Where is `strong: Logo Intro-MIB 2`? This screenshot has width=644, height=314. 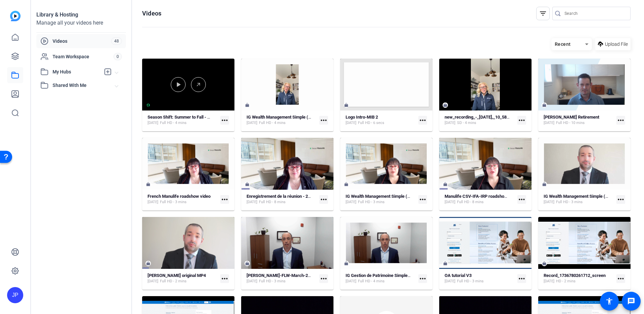
strong: Logo Intro-MIB 2 is located at coordinates (362, 117).